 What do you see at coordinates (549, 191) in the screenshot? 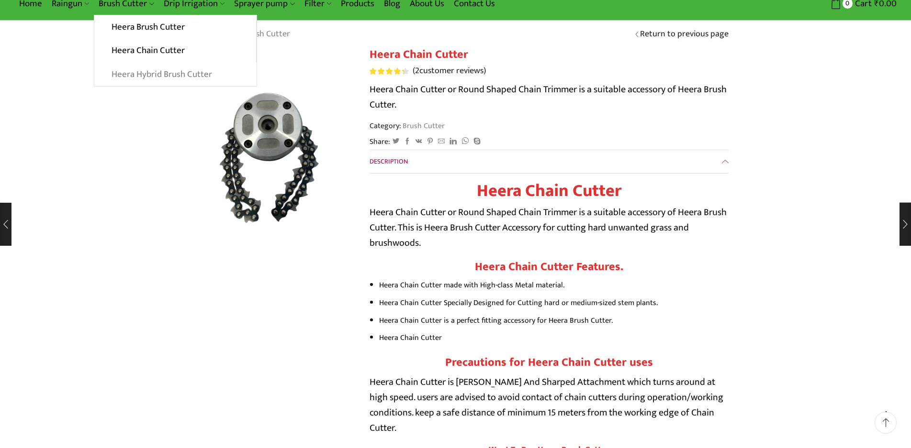
I see `strong: Heera Chain Cutter` at bounding box center [549, 191].